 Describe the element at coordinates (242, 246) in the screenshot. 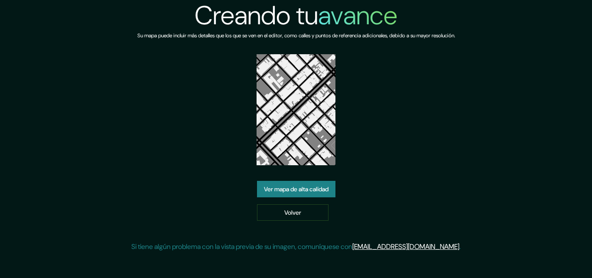

I see `font: Si tiene algún problema con la vista previa de su imagen, comuníquese con` at that location.